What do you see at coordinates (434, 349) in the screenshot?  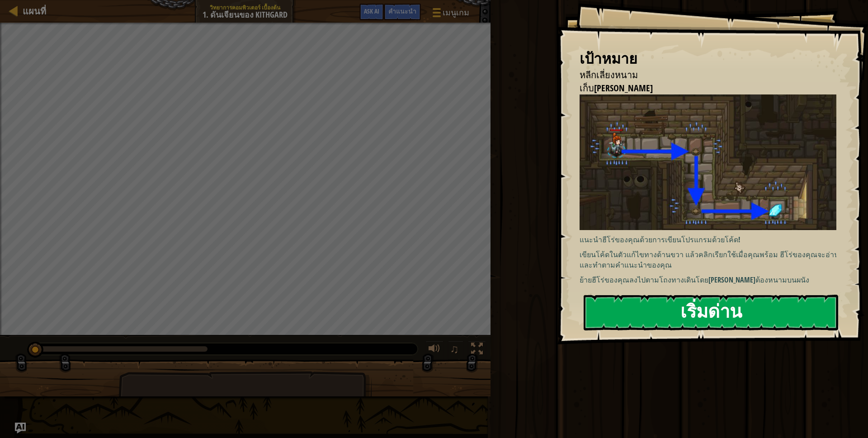 I see `button: ปรับระดับเสียง` at bounding box center [434, 349].